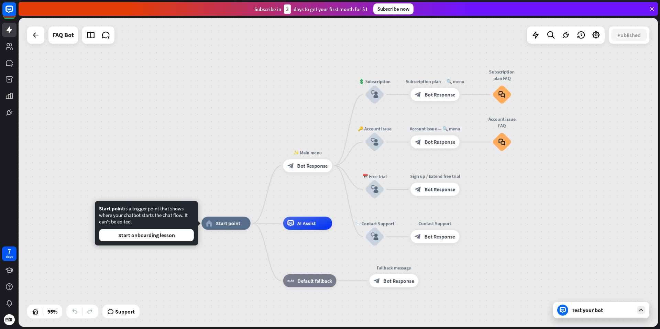  I want to click on span: Support, so click(125, 312).